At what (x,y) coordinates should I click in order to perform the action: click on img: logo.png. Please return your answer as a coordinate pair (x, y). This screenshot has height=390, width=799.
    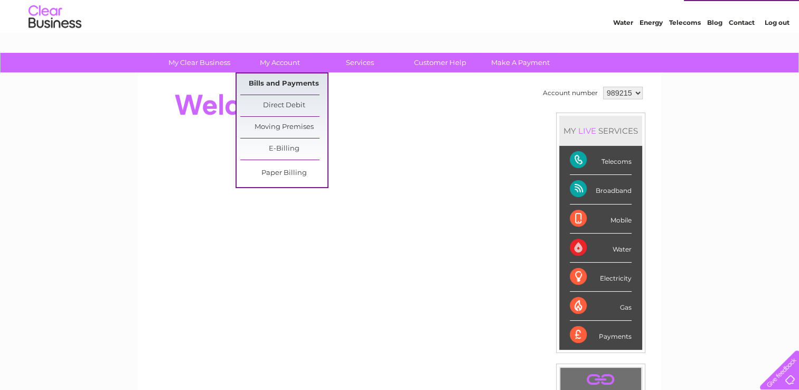
    Looking at the image, I should click on (55, 43).